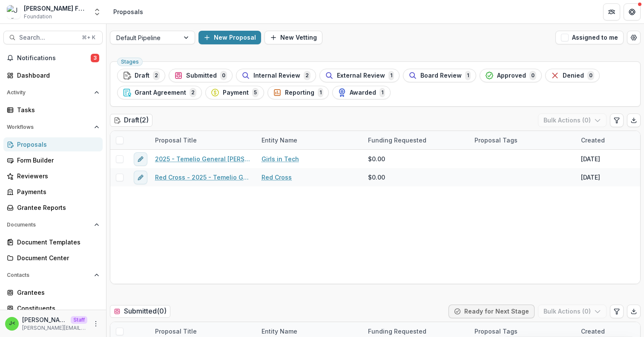 This screenshot has width=644, height=337. I want to click on a: Form Builder, so click(52, 160).